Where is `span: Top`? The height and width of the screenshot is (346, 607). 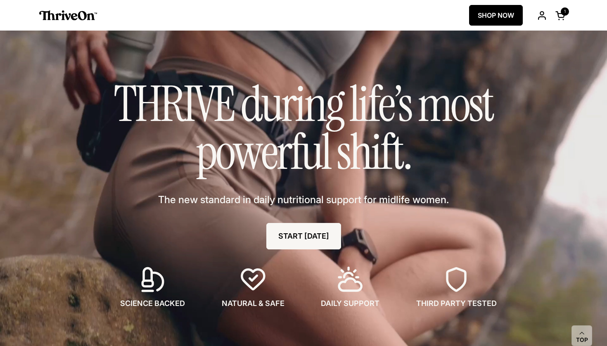 span: Top is located at coordinates (582, 340).